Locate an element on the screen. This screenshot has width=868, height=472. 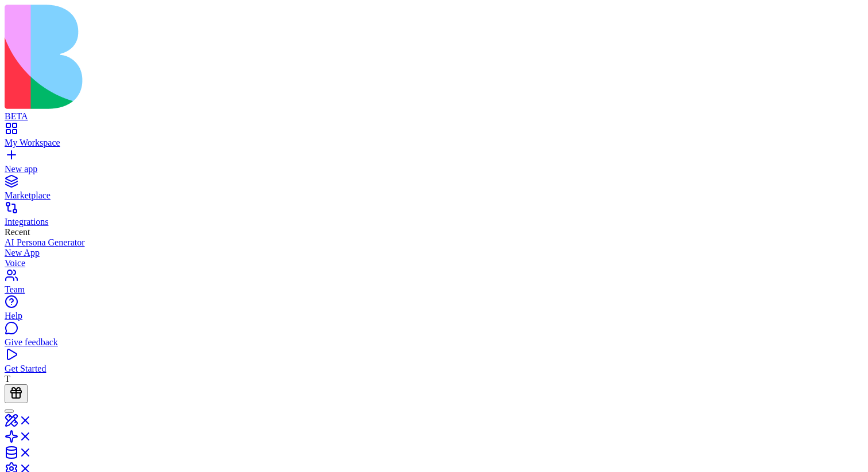
a: New App is located at coordinates (434, 253).